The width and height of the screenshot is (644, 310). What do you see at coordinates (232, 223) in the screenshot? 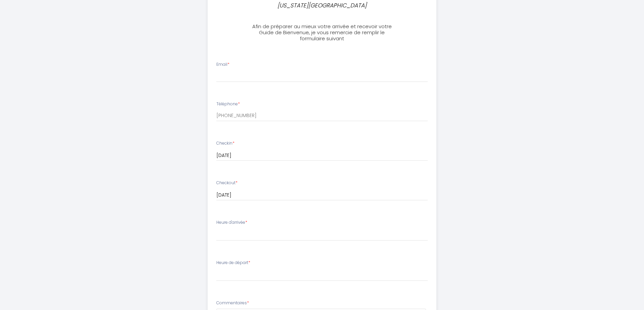
I see `label: Heure d'arrivée` at bounding box center [232, 223].